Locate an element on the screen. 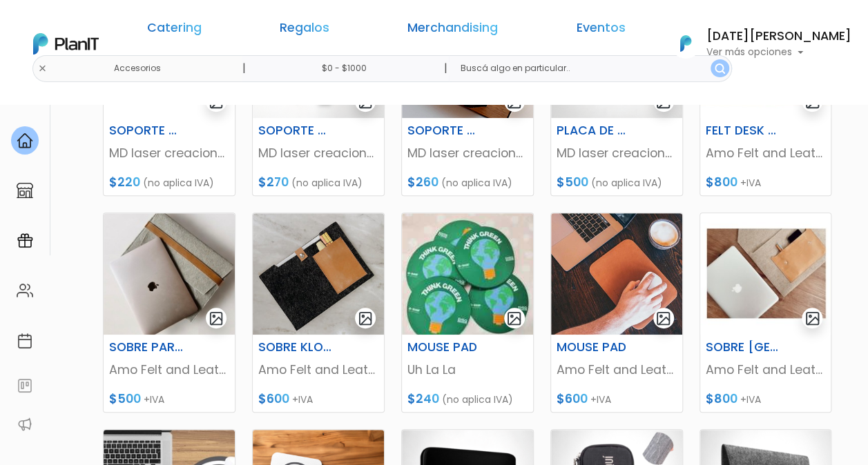  div: ¿Necesitás ayuda? is located at coordinates (134, 26).